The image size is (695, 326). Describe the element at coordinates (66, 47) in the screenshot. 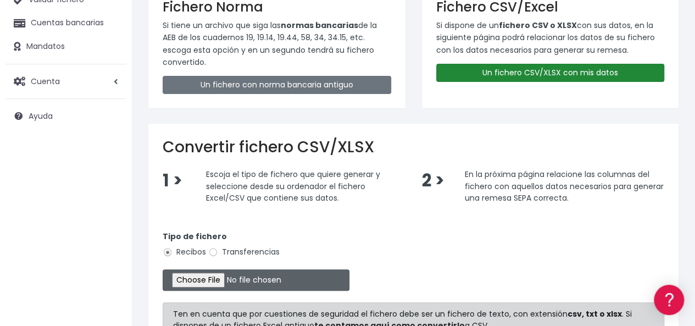

I see `a: Mandatos` at that location.